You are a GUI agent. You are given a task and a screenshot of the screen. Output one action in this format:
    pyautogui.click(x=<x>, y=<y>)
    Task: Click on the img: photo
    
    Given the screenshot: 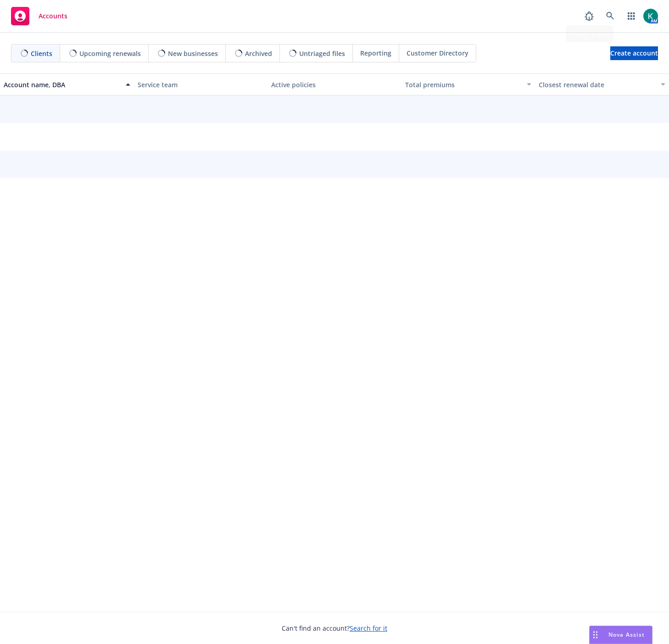 What is the action you would take?
    pyautogui.click(x=651, y=16)
    